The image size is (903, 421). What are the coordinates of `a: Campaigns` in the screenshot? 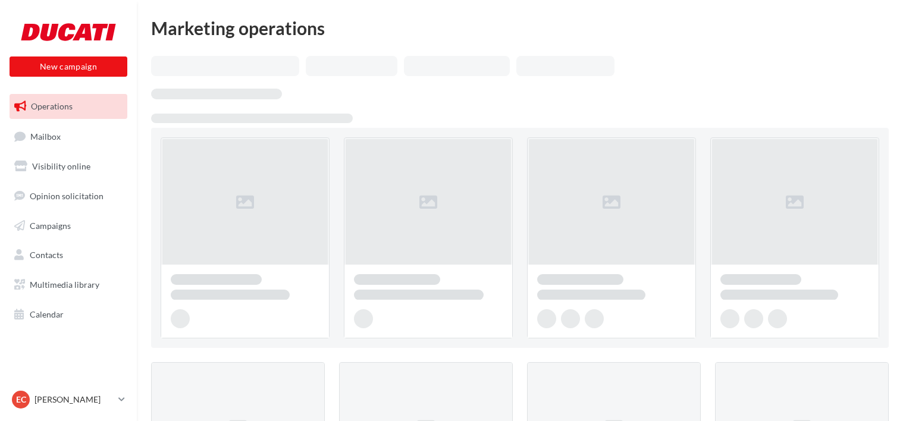 It's located at (68, 226).